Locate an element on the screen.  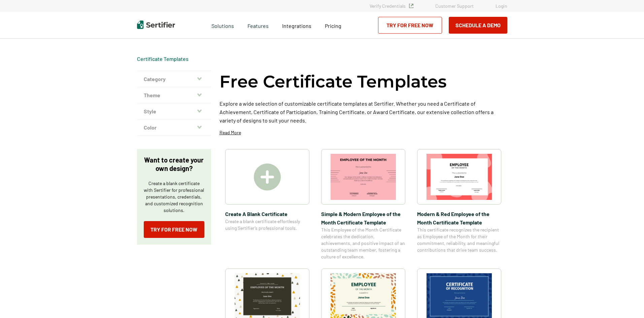
a: Certificate Templates is located at coordinates (163, 59).